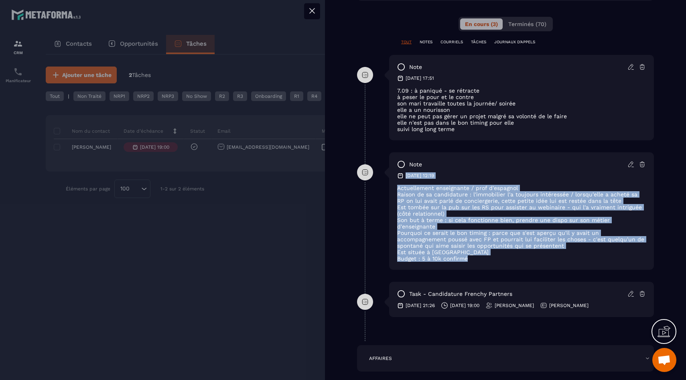 This screenshot has height=380, width=686. What do you see at coordinates (426, 42) in the screenshot?
I see `p: NOTES` at bounding box center [426, 42].